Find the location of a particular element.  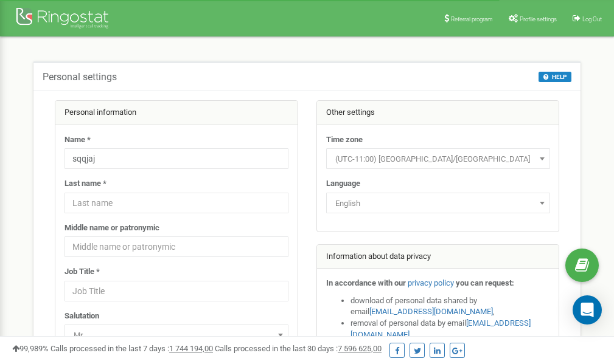

span: 99,989% is located at coordinates (30, 348).